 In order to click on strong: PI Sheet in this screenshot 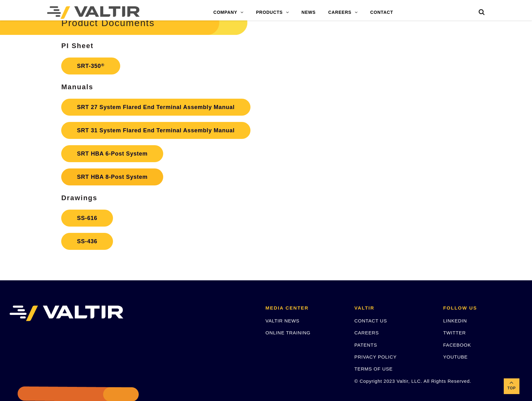, I will do `click(77, 46)`.